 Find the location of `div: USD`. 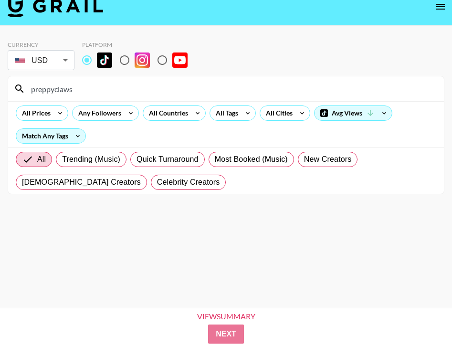

div: USD is located at coordinates (41, 60).